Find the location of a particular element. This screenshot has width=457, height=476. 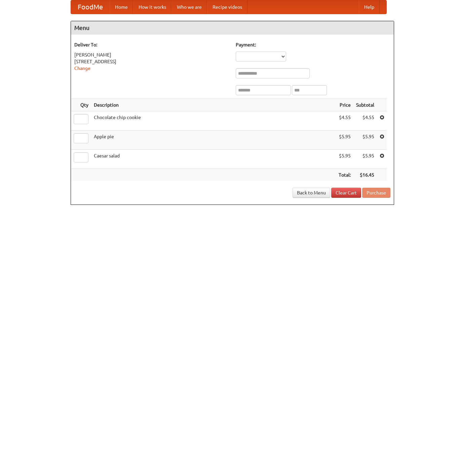

th: Price is located at coordinates (345, 105).